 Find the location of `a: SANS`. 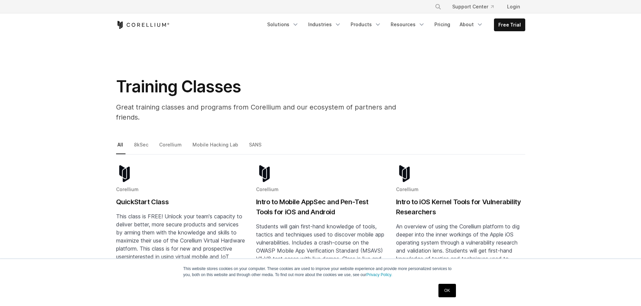

a: SANS is located at coordinates (256, 148).